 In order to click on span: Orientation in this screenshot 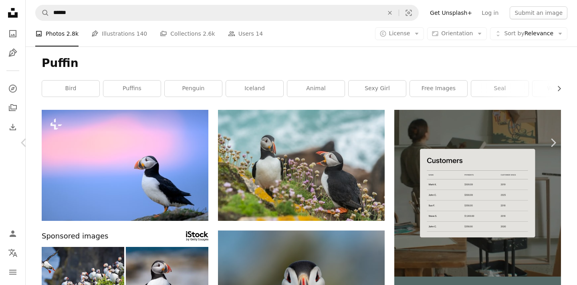, I will do `click(456, 33)`.